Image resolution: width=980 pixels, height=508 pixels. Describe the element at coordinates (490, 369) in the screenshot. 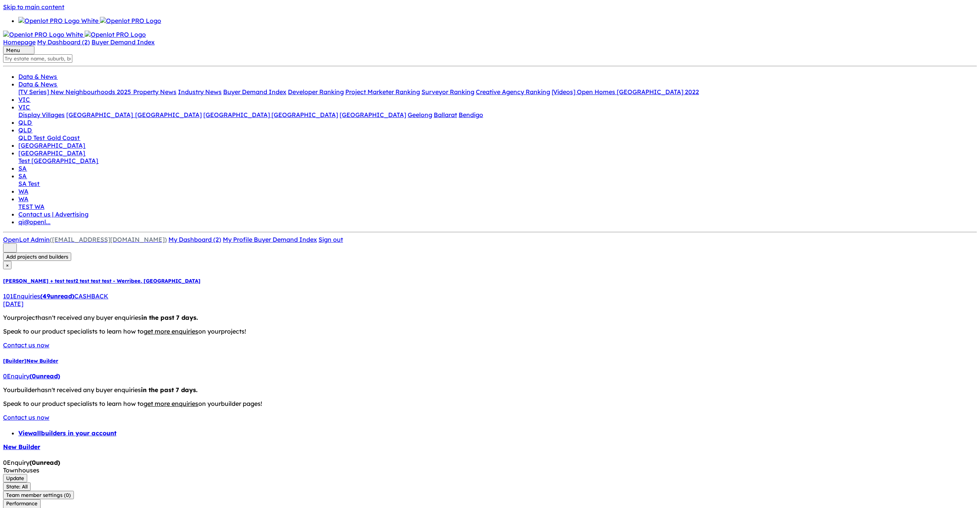

I see `a: [Builder]New Builder0Enquiry(0unread)` at that location.